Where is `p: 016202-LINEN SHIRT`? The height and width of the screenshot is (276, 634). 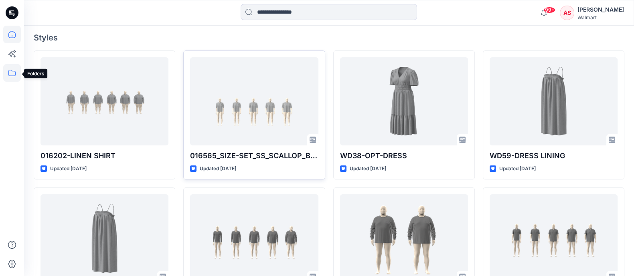
p: 016202-LINEN SHIRT is located at coordinates (104, 156).